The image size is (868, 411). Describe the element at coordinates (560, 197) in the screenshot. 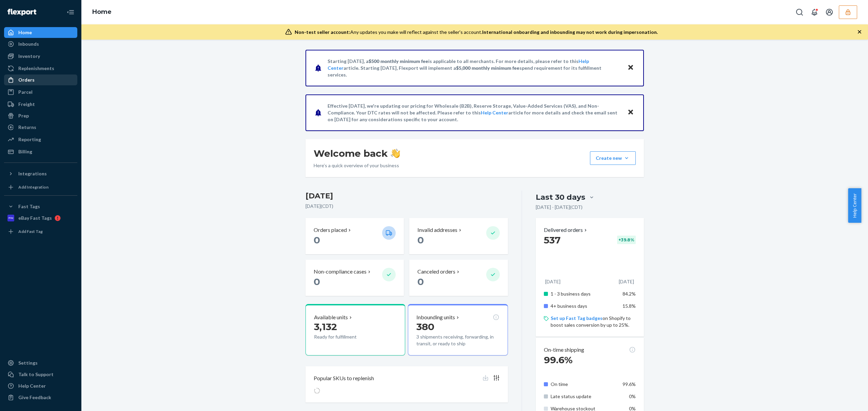

I see `div: Last 30 days` at that location.